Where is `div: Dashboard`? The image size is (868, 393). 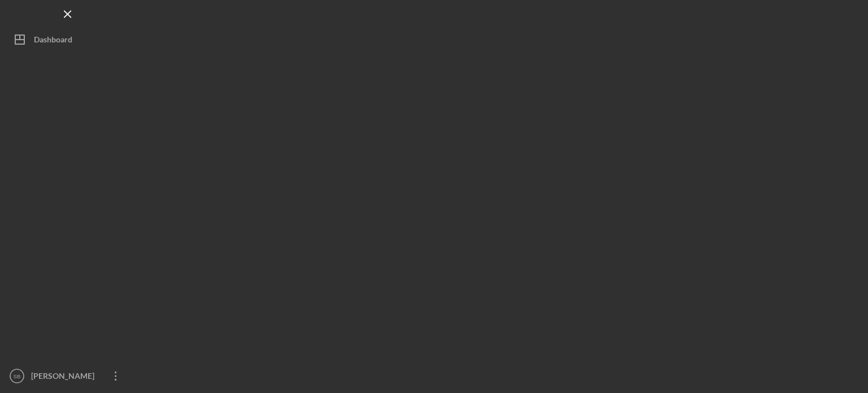 div: Dashboard is located at coordinates (53, 41).